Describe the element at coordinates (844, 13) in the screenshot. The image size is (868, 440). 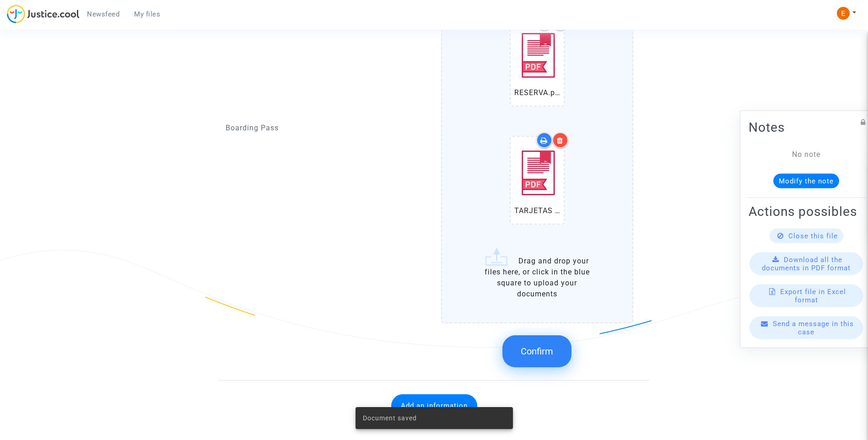
I see `img: ACg8ocIeiFvHKe4dA5oeRFd_CiCnuxWUEc1A2wYhRJE3TTWt=s96-c` at that location.